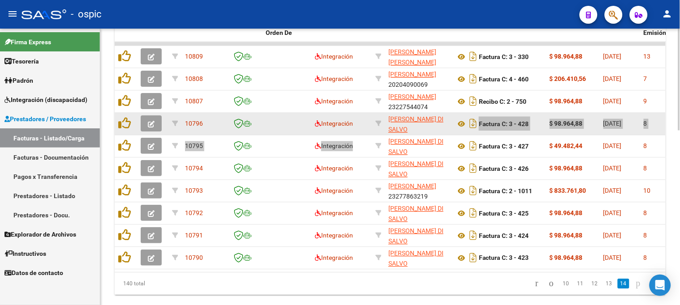 The height and width of the screenshot is (305, 680). What do you see at coordinates (194, 124) in the screenshot?
I see `span: 10796` at bounding box center [194, 124].